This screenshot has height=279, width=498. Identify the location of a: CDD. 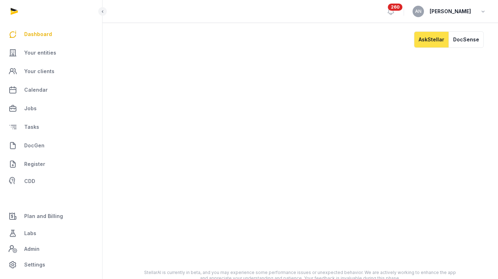
(51, 181).